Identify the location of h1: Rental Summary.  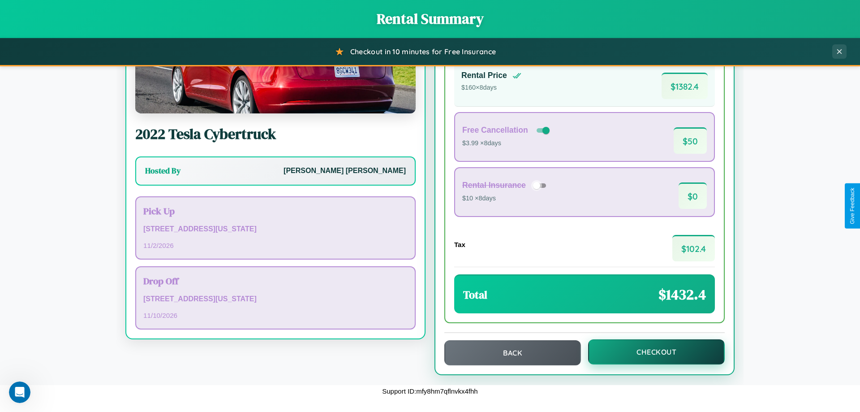
(430, 19).